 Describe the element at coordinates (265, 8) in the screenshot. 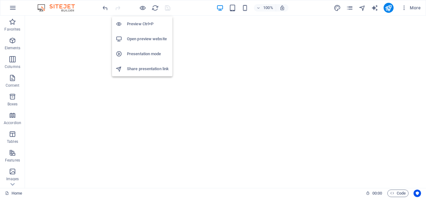

I see `button: 100%` at that location.